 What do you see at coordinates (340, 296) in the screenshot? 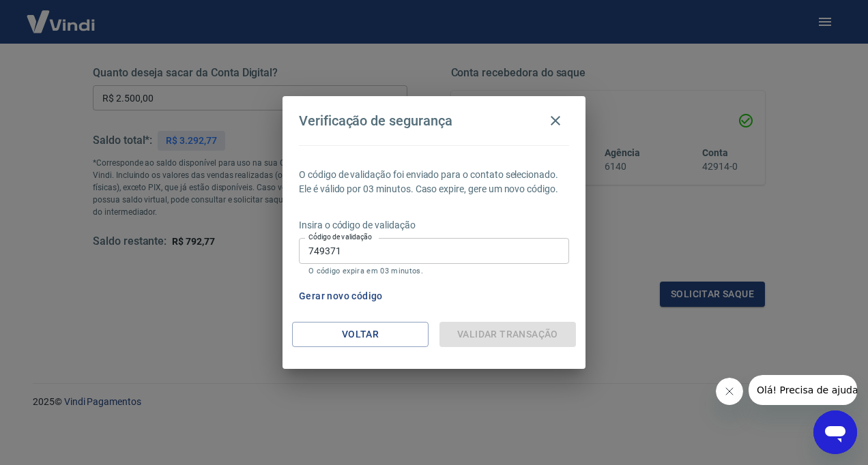
I see `button: Gerar novo código` at bounding box center [340, 296].